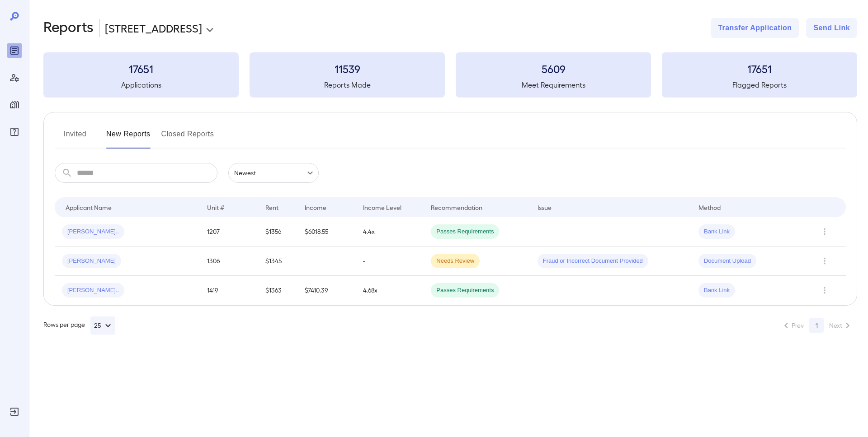 The image size is (868, 437). I want to click on div: Method, so click(709, 207).